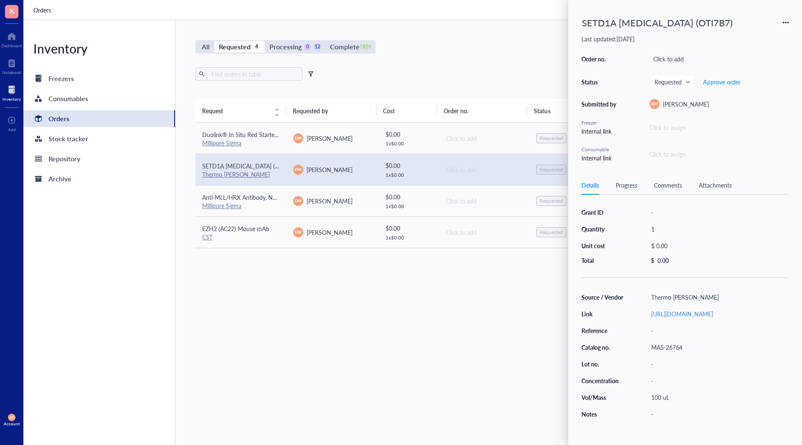 This screenshot has height=445, width=802. I want to click on div: 1, so click(718, 229).